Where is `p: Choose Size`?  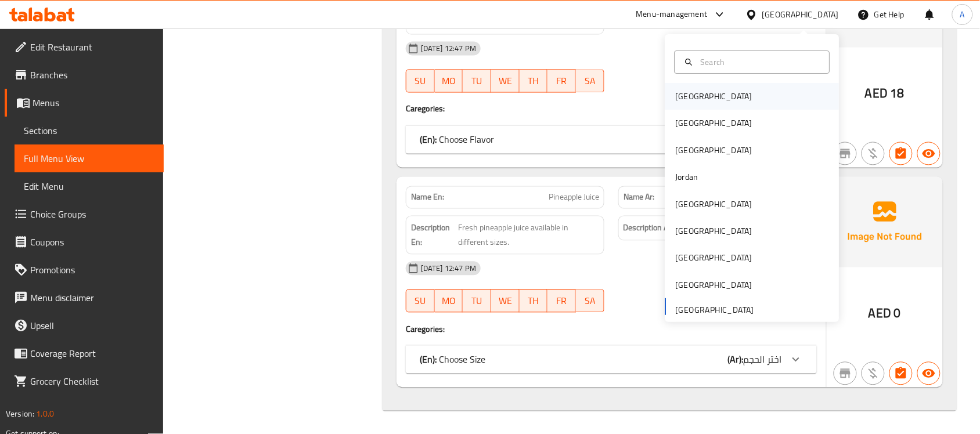
p: Choose Size is located at coordinates (453, 360).